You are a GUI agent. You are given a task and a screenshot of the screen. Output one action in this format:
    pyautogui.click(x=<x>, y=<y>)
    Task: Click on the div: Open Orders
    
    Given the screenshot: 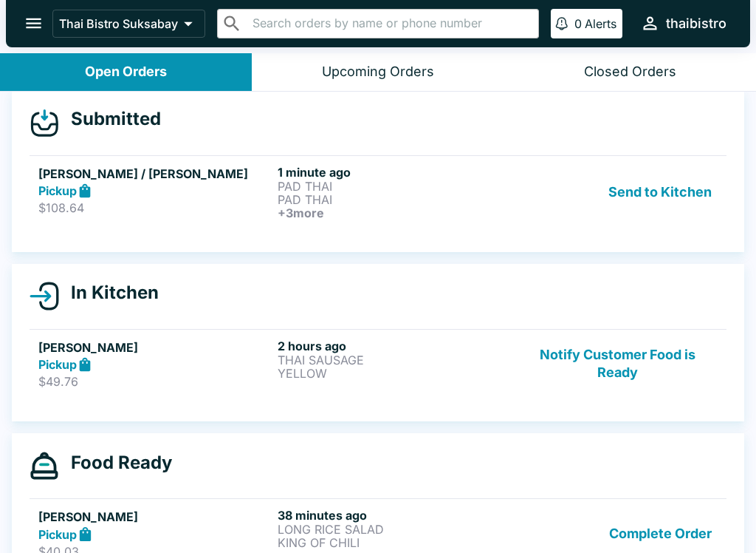 What is the action you would take?
    pyautogui.click(x=125, y=71)
    